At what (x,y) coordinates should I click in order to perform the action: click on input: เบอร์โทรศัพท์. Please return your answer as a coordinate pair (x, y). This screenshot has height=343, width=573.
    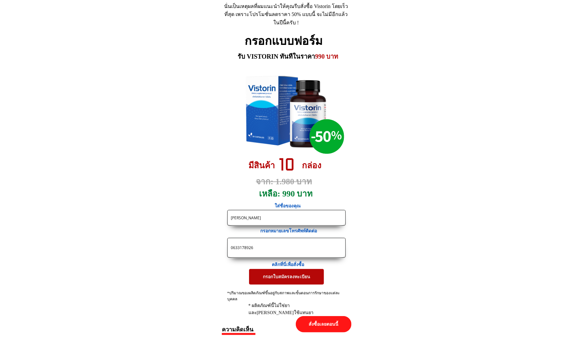
    Looking at the image, I should click on (287, 247).